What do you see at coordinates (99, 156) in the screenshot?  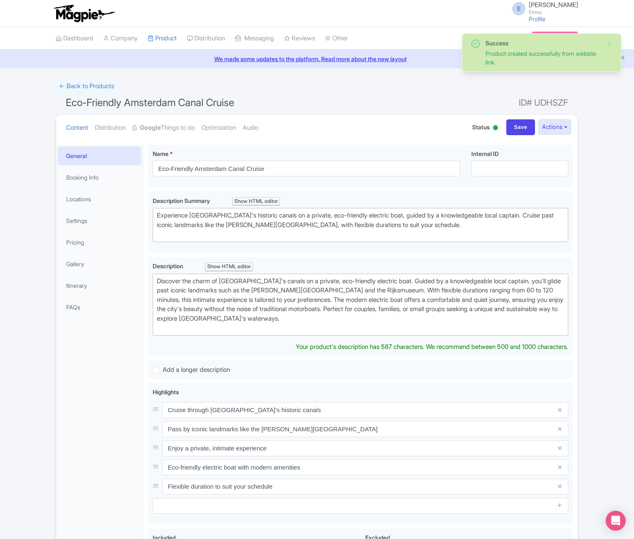 I see `a: General` at bounding box center [99, 156].